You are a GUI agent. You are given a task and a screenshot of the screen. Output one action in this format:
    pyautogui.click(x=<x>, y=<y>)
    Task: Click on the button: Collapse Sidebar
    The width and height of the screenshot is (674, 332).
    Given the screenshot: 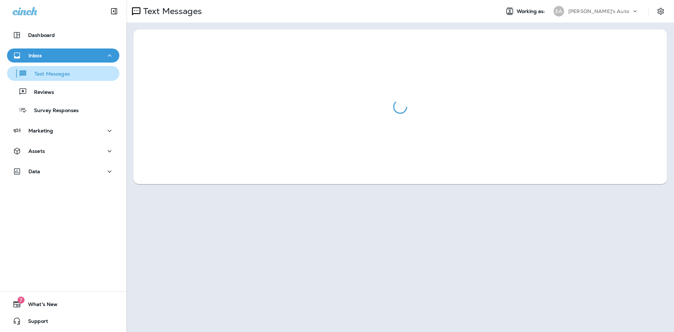 What is the action you would take?
    pyautogui.click(x=114, y=11)
    